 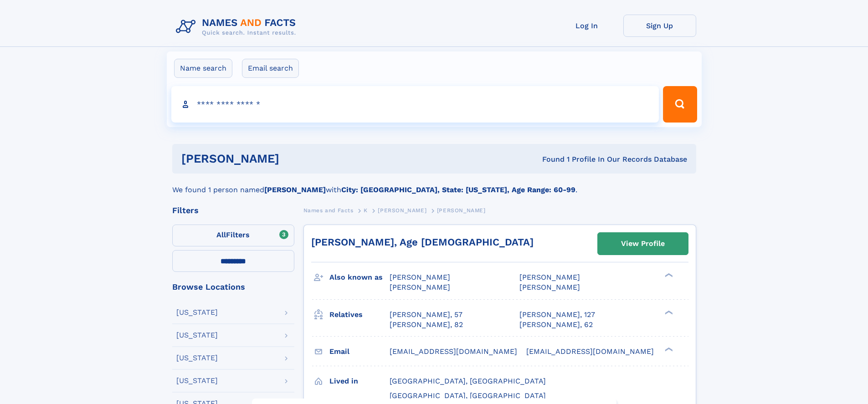 I want to click on a: Log In, so click(x=587, y=26).